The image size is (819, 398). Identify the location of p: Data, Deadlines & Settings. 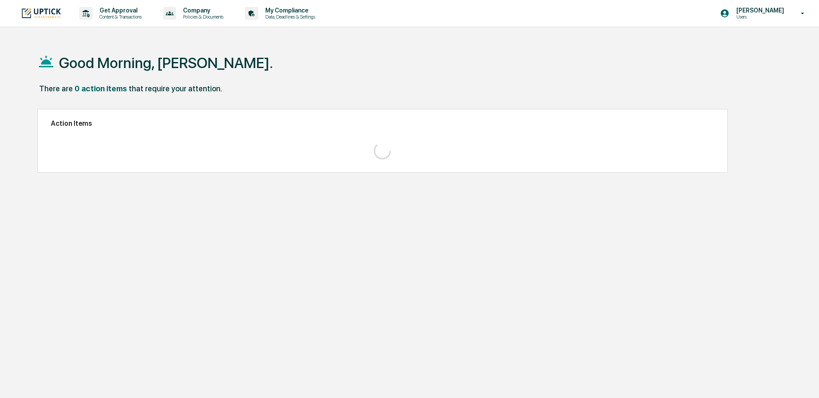
(289, 17).